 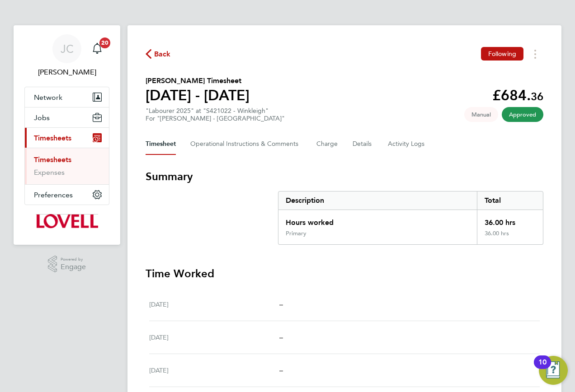 I want to click on span: Jorden Collins, so click(x=67, y=73).